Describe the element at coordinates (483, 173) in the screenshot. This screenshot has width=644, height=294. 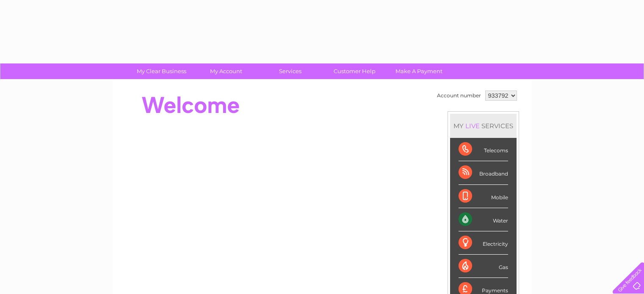
I see `div: Broadband` at that location.